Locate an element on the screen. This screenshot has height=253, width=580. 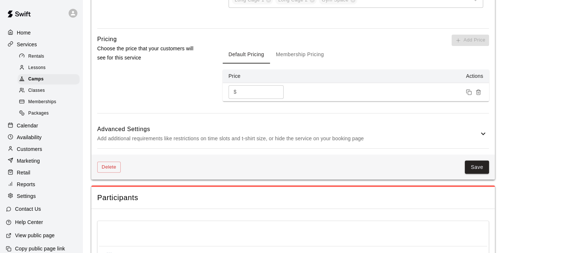
th: Price is located at coordinates (260, 76).